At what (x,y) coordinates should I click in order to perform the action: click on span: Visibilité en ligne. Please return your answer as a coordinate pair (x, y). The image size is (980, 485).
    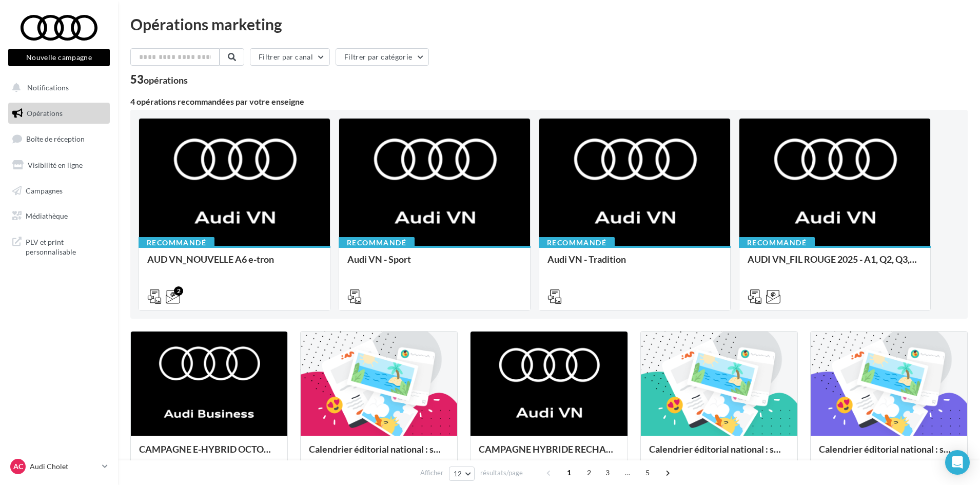
    Looking at the image, I should click on (55, 165).